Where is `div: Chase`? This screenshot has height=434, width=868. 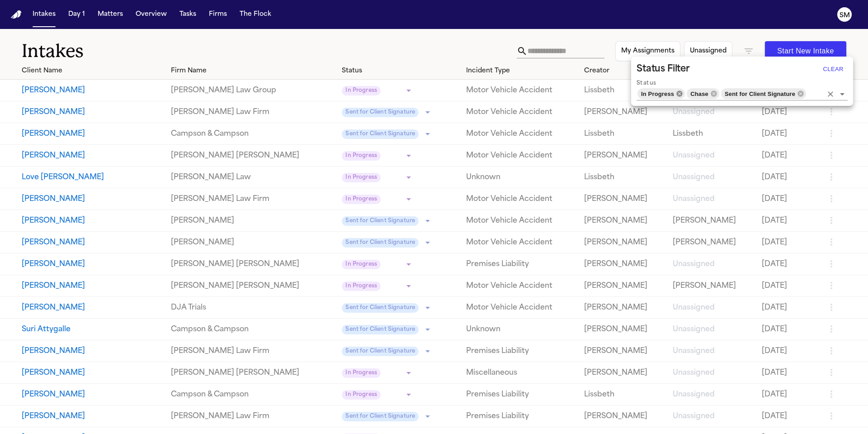
div: Chase is located at coordinates (703, 94).